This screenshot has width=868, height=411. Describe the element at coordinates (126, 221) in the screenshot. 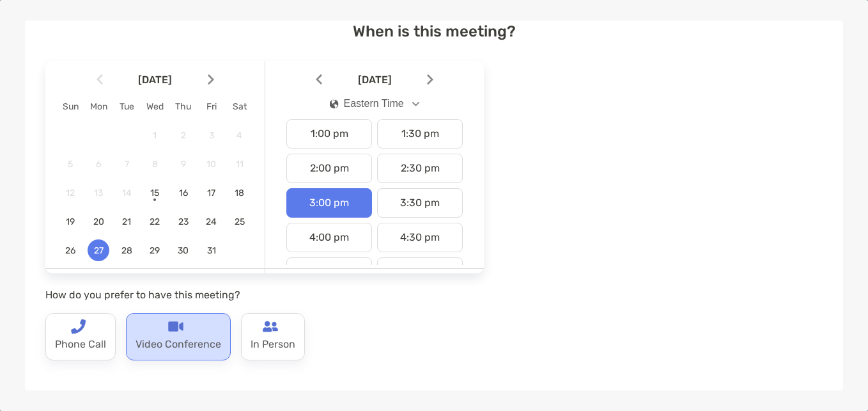

I see `span: 21` at that location.